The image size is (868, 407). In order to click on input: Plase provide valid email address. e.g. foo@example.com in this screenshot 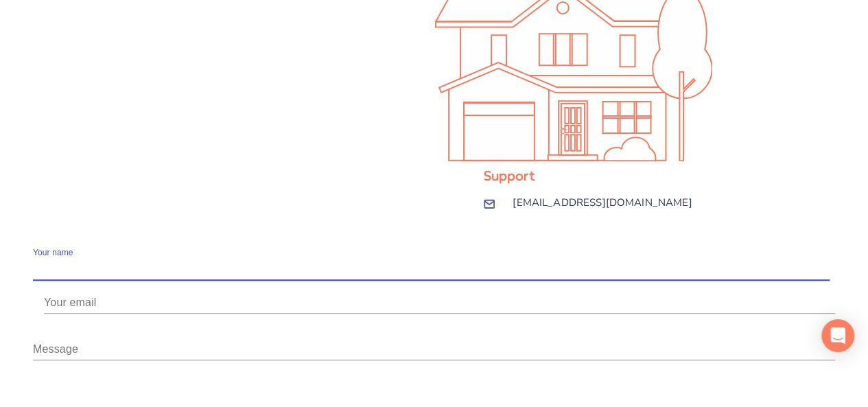, I will do `click(439, 303)`.